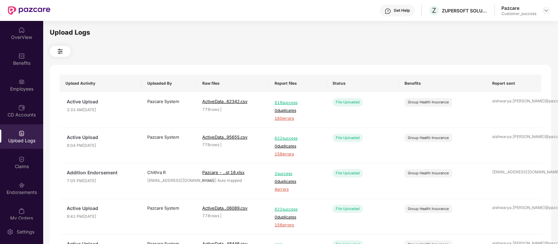 The width and height of the screenshot is (558, 244). Describe the element at coordinates (101, 84) in the screenshot. I see `th: Upload Activity` at that location.